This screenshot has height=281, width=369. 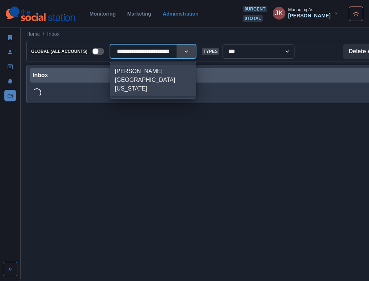 What do you see at coordinates (139, 14) in the screenshot?
I see `a: Marketing` at bounding box center [139, 14].